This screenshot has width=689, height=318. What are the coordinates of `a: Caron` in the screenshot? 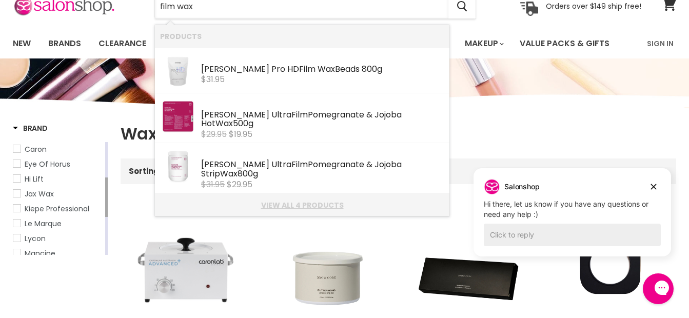 It's located at (58, 149).